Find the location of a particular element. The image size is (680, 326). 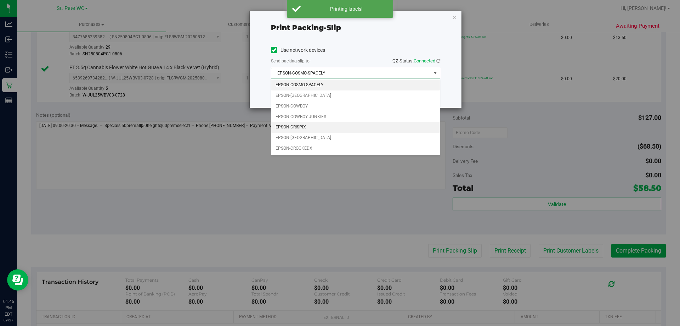

label: Send packing-slip to: is located at coordinates (291, 61).